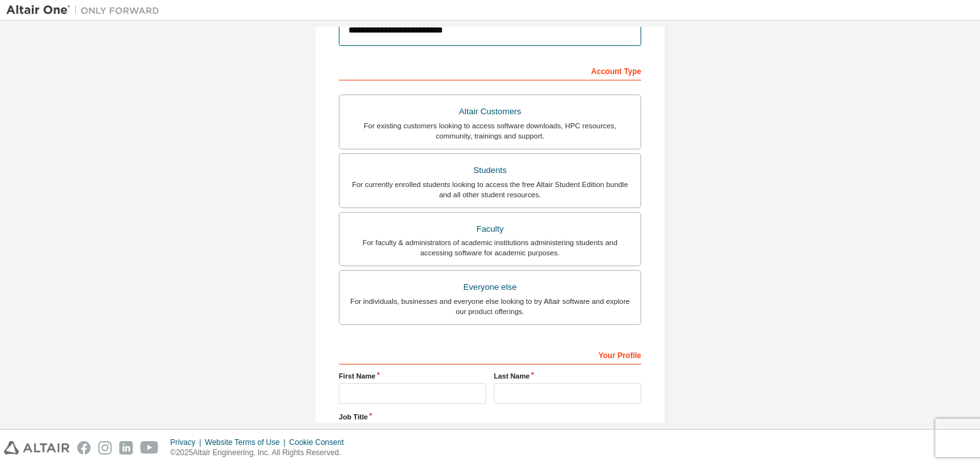 The height and width of the screenshot is (466, 980). I want to click on img: Altair One, so click(86, 10).